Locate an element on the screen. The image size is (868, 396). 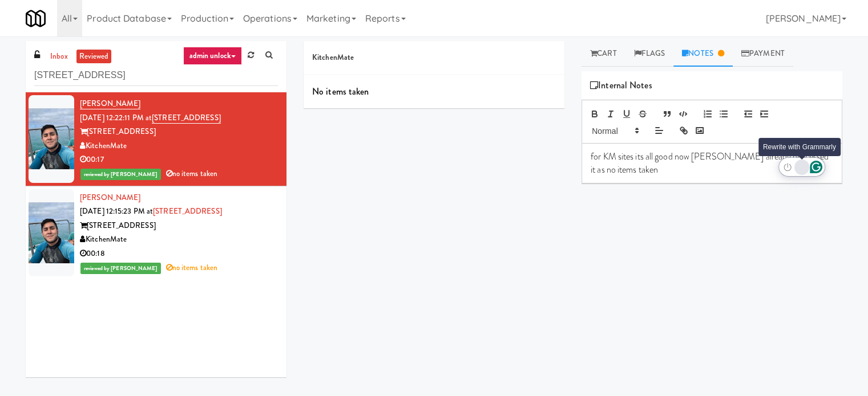
a: admin unlock is located at coordinates (212, 56).